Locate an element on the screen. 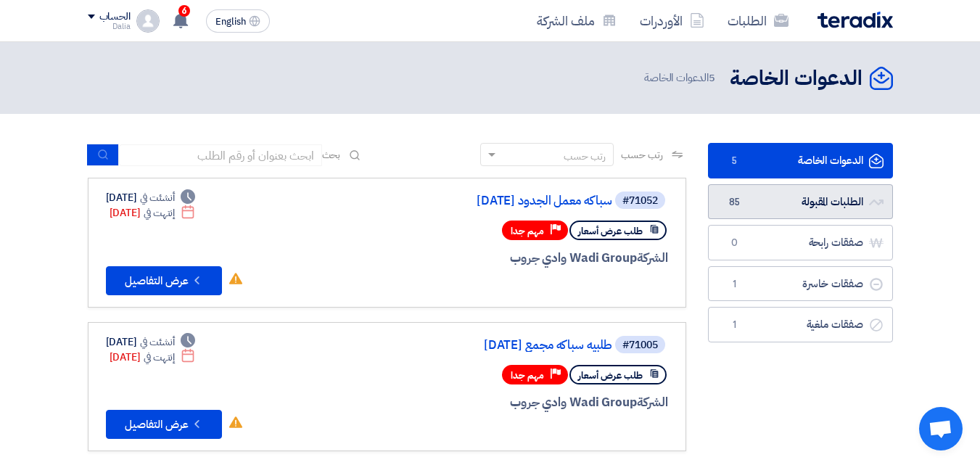 The height and width of the screenshot is (465, 980). a: الطلبات المقبولة85 is located at coordinates (800, 202).